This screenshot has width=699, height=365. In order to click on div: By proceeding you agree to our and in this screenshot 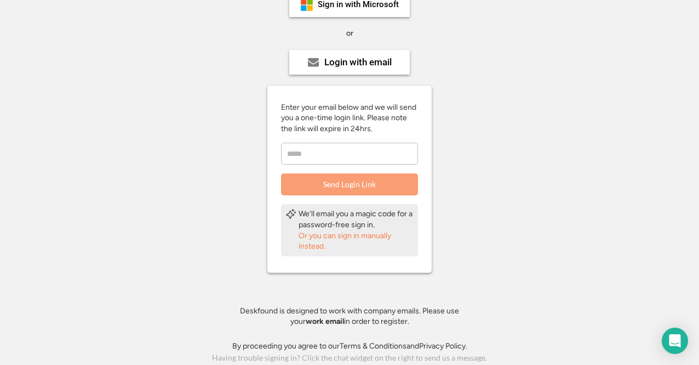, I will do `click(350, 346)`.